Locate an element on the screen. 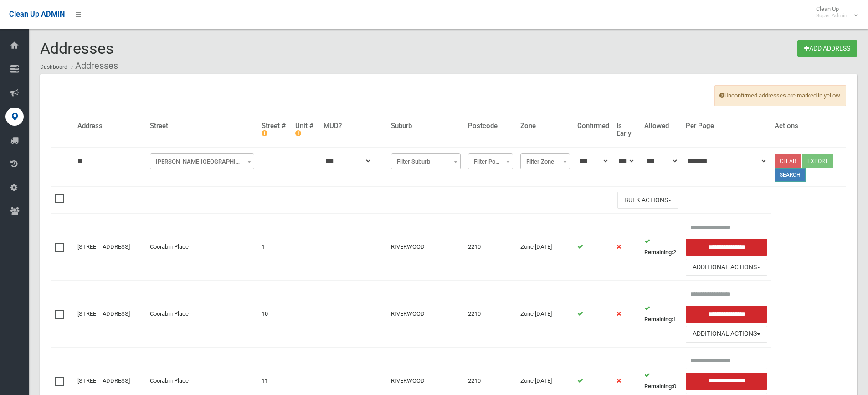 The image size is (868, 395). h4: MUD? is located at coordinates (354, 126).